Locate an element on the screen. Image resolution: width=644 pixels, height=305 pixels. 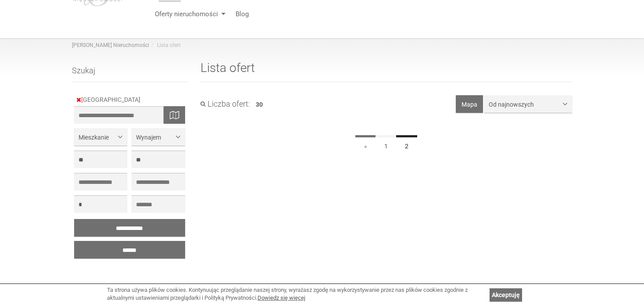
a: Akceptuję is located at coordinates (505, 295).